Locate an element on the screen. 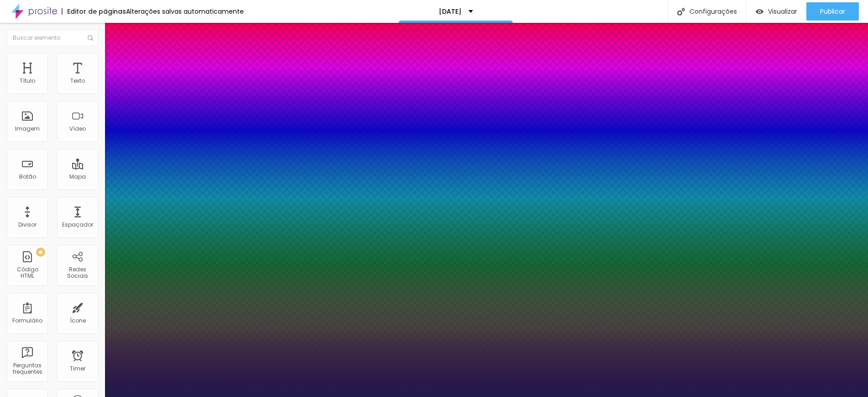  span: Visualizar is located at coordinates (782, 11).